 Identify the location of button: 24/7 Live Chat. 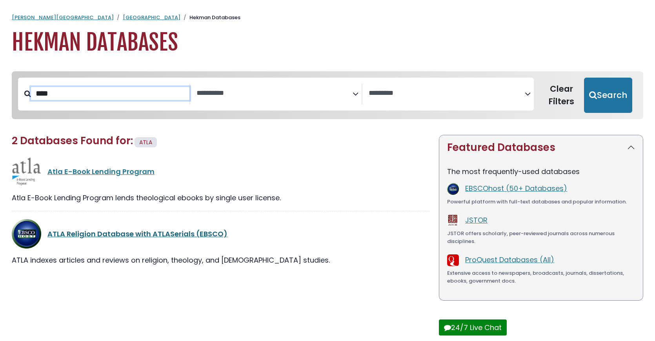
(473, 327).